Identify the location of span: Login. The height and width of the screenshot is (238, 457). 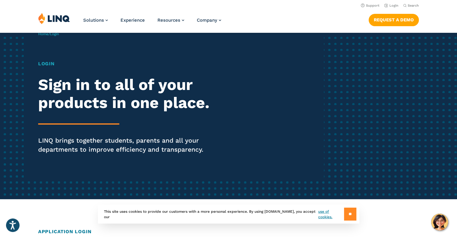
(54, 34).